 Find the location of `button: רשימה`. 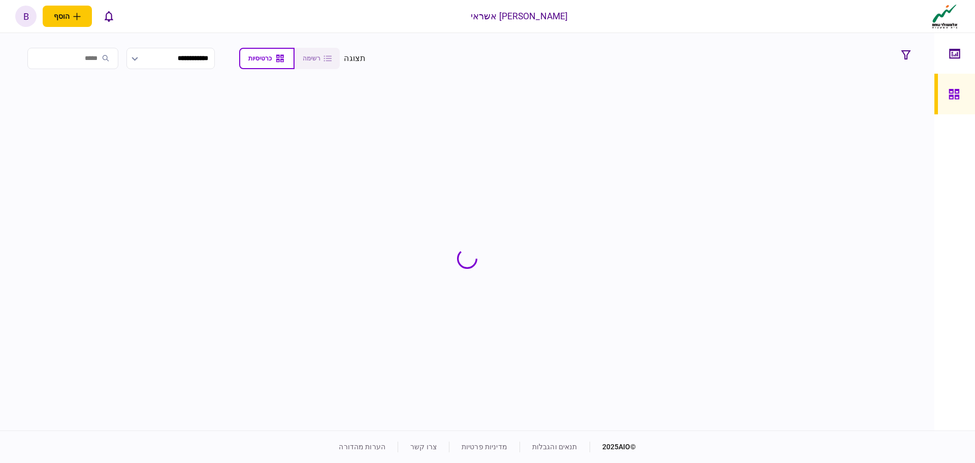

button: רשימה is located at coordinates (317, 58).